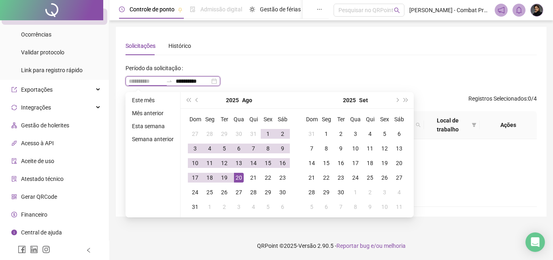  Describe the element at coordinates (385, 119) in the screenshot. I see `th: Sex` at that location.